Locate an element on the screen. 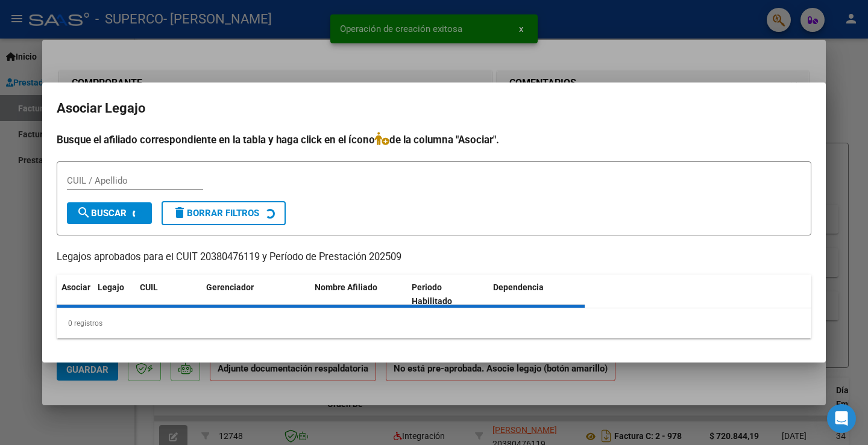 The image size is (868, 445). div: Open Intercom Messenger is located at coordinates (842, 419).